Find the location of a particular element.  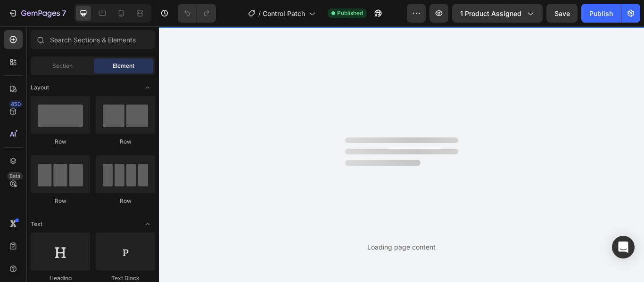

input: Search Sections & Elements is located at coordinates (93, 40).